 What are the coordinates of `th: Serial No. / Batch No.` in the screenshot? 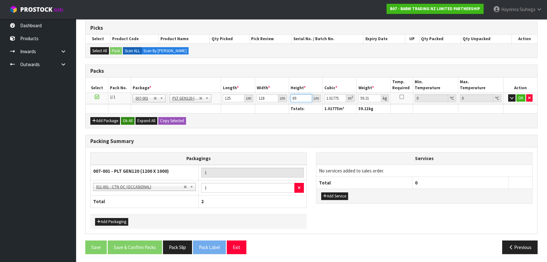 It's located at (328, 39).